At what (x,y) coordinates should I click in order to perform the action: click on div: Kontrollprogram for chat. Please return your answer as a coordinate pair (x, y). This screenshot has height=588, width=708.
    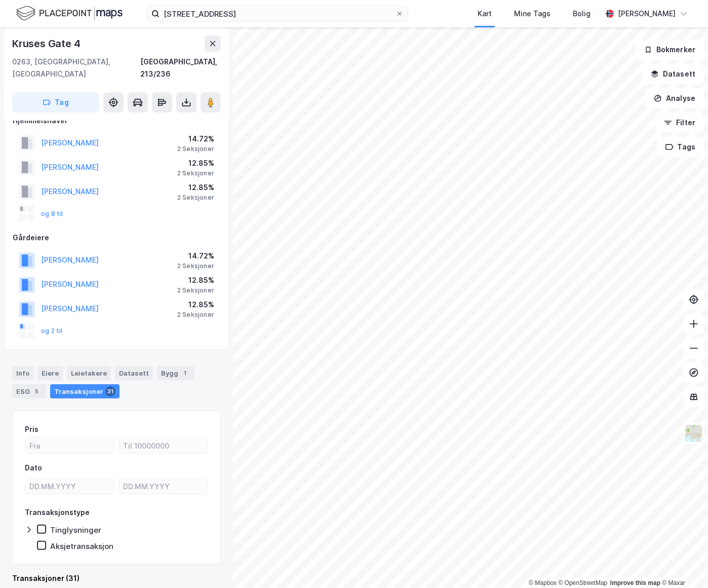
    Looking at the image, I should click on (683, 563).